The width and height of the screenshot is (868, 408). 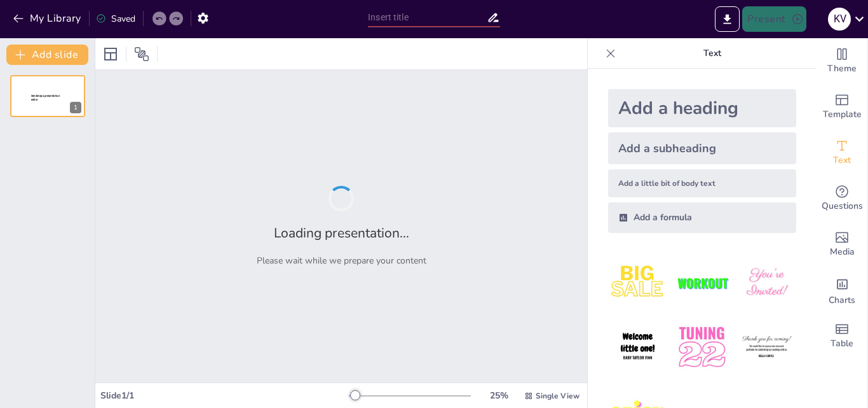 What do you see at coordinates (427, 17) in the screenshot?
I see `input: Insert title` at bounding box center [427, 17].